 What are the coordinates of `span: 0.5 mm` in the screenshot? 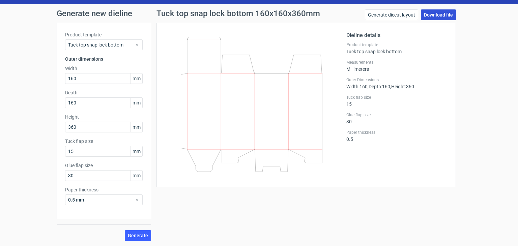 It's located at (101, 200).